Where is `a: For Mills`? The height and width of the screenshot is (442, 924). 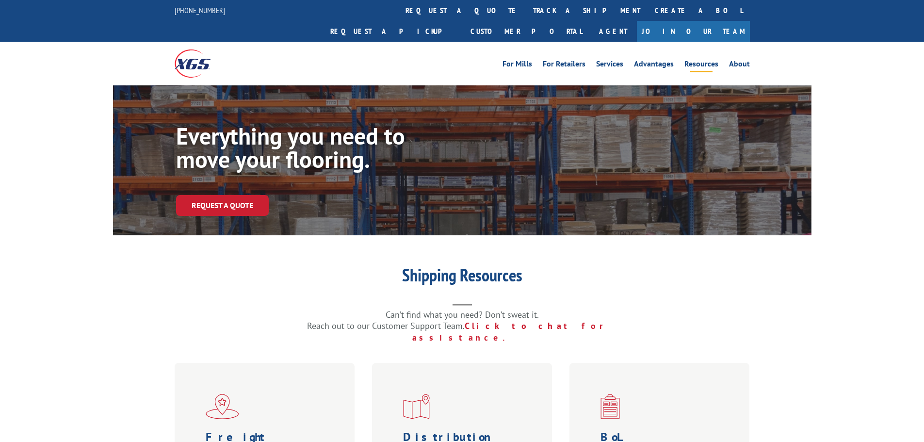
a: For Mills is located at coordinates (517, 65).